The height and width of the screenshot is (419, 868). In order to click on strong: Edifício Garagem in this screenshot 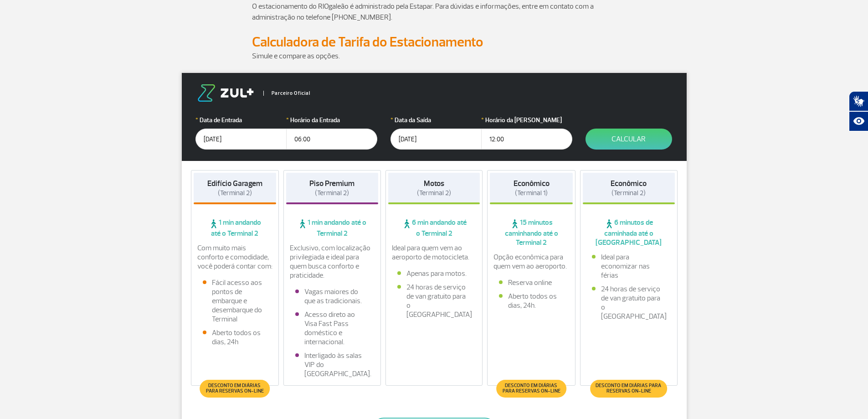, I will do `click(235, 183)`.